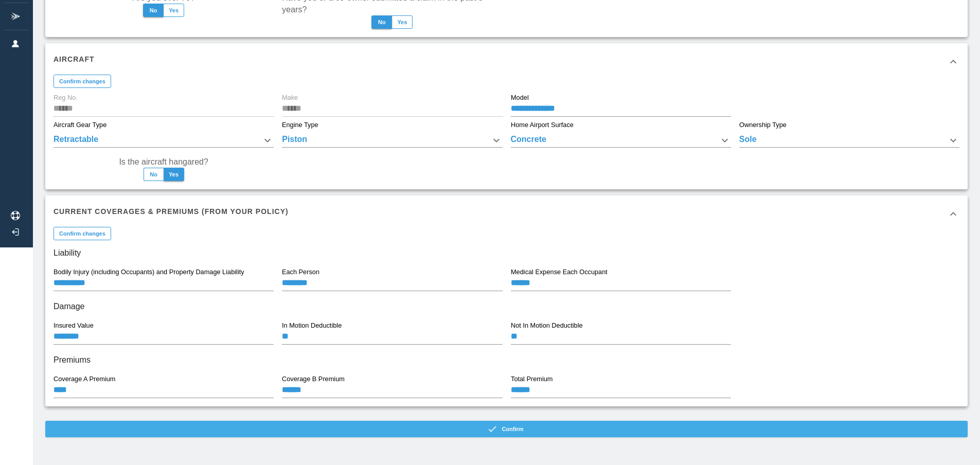 The height and width of the screenshot is (465, 980). Describe the element at coordinates (559, 272) in the screenshot. I see `label: Medical Expense Each Occupant` at that location.